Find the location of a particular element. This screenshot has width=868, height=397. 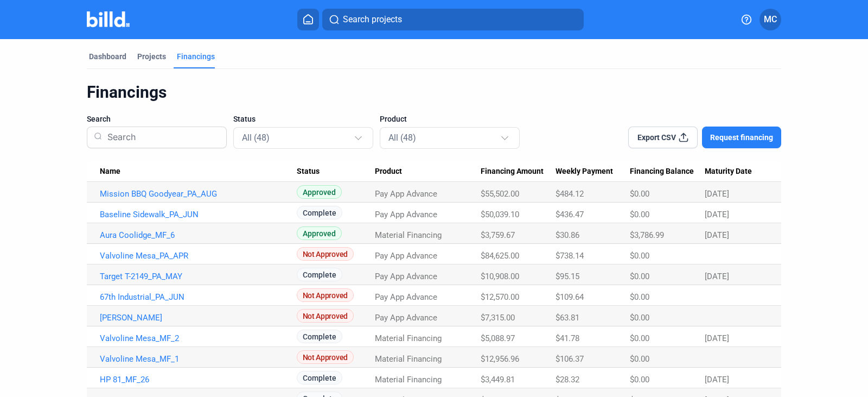

div: Financing Balance is located at coordinates (668, 172).